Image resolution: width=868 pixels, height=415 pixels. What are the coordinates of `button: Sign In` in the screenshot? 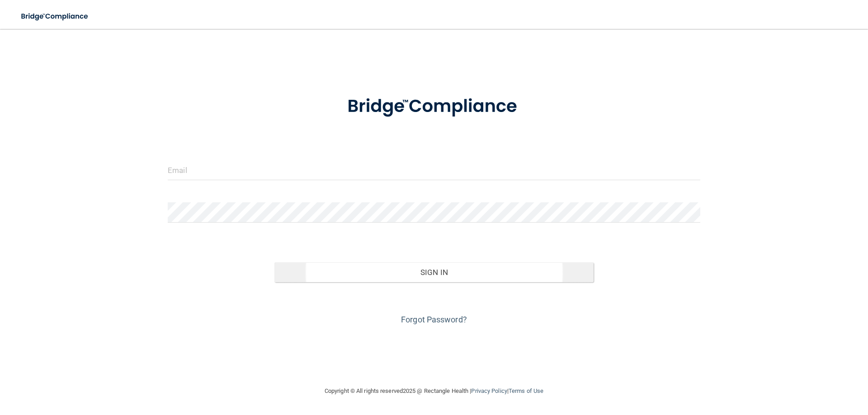 It's located at (434, 272).